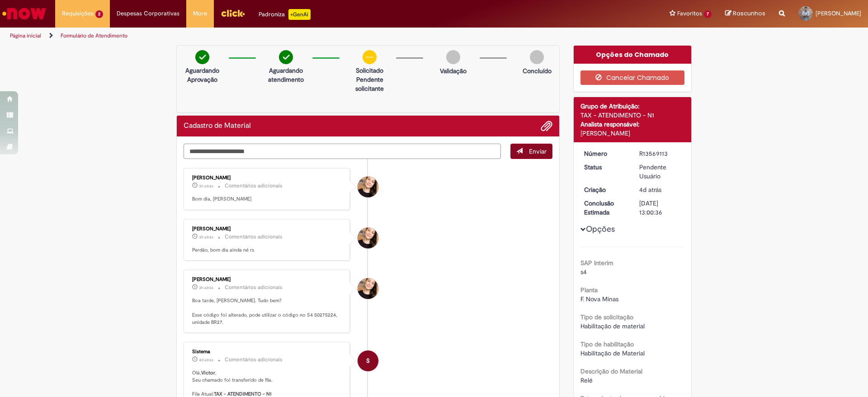  Describe the element at coordinates (600, 299) in the screenshot. I see `span: F. Nova Minas` at that location.